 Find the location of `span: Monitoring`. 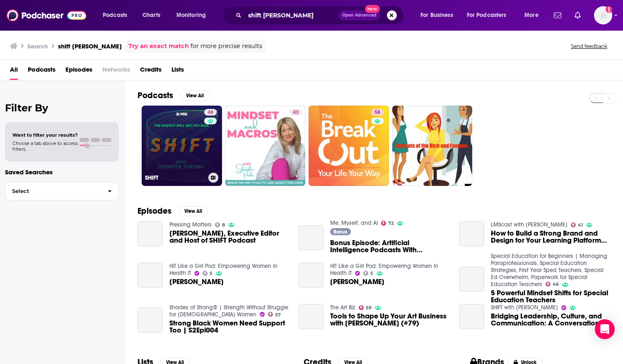

span: Monitoring is located at coordinates (191, 15).